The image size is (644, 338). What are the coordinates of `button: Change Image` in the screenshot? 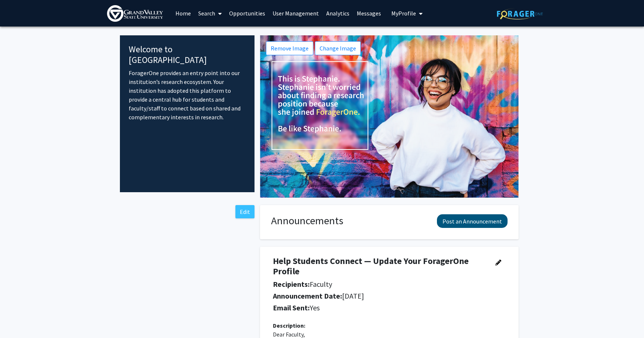 It's located at (338, 48).